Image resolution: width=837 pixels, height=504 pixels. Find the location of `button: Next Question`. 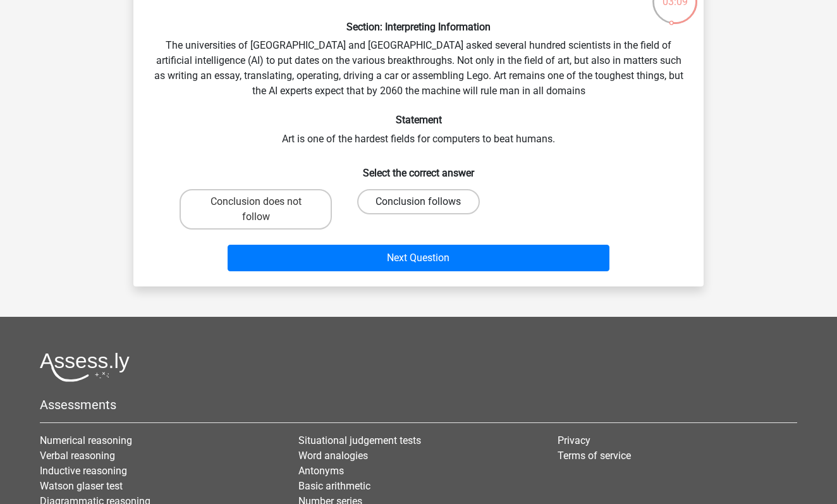

button: Next Question is located at coordinates (418, 258).